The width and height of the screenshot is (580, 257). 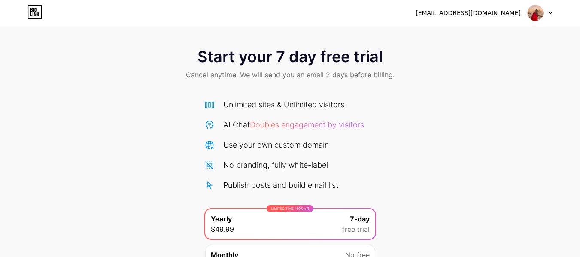 What do you see at coordinates (356, 229) in the screenshot?
I see `span: free trial` at bounding box center [356, 229].